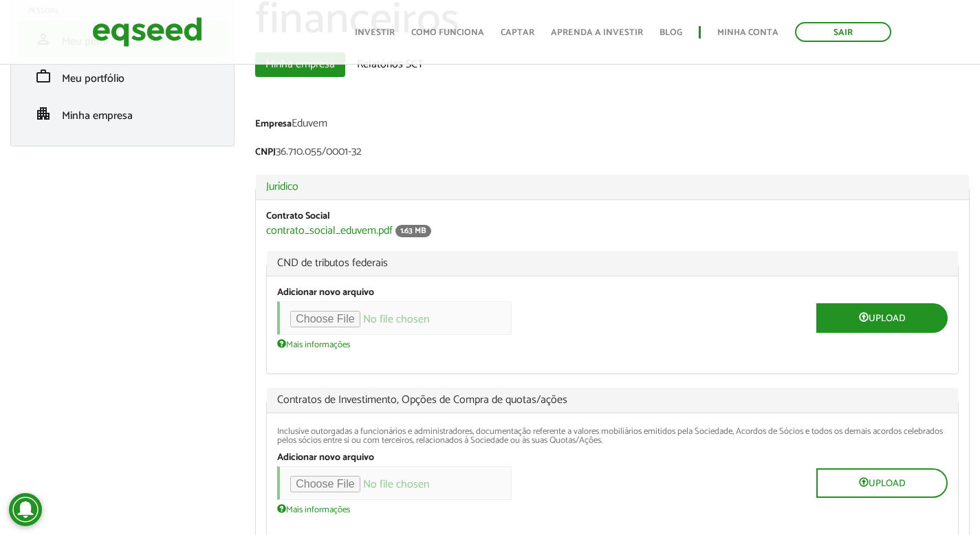 This screenshot has height=535, width=980. Describe the element at coordinates (93, 79) in the screenshot. I see `span: Meu portfólio` at that location.